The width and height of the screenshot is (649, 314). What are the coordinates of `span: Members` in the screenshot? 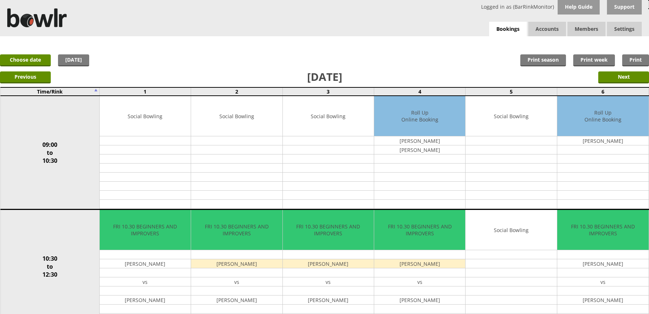 It's located at (586, 29).